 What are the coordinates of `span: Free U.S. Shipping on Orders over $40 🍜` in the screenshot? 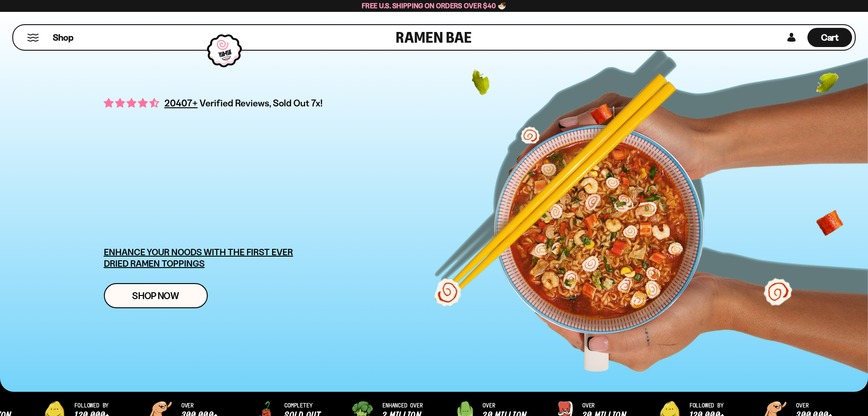 It's located at (434, 5).